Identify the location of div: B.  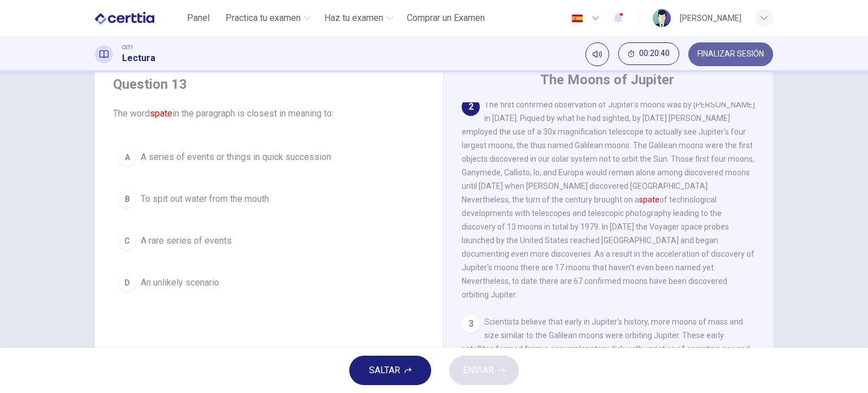
(127, 199).